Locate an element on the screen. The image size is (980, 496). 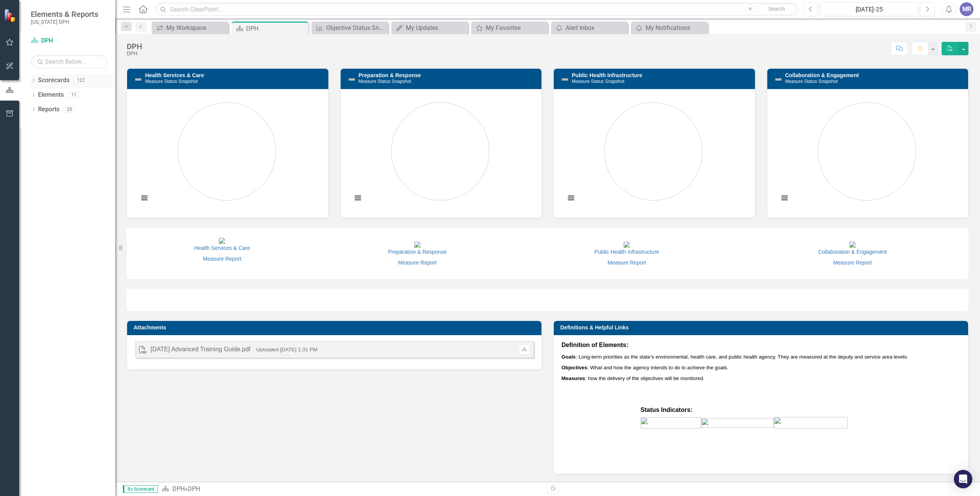
img: mceclip7.png is located at coordinates (627, 244).